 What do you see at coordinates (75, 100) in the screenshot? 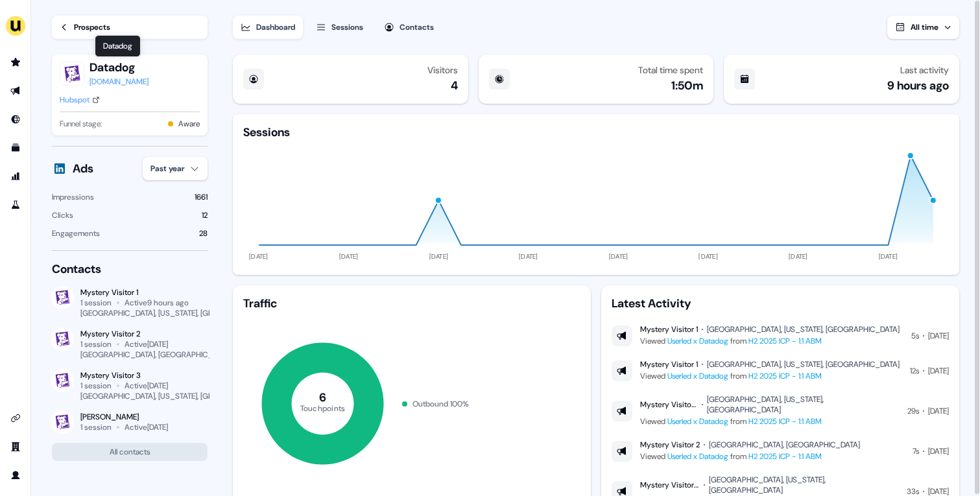
I see `div: Hubspot` at bounding box center [75, 100].